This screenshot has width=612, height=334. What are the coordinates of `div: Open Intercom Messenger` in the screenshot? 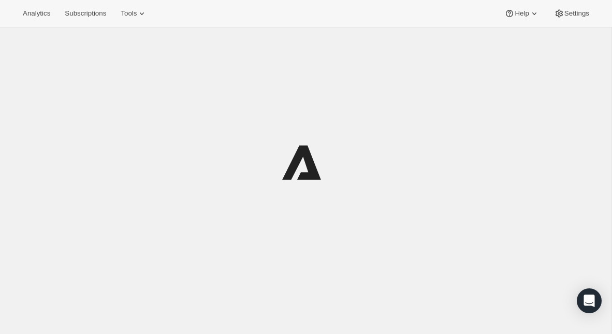 It's located at (589, 300).